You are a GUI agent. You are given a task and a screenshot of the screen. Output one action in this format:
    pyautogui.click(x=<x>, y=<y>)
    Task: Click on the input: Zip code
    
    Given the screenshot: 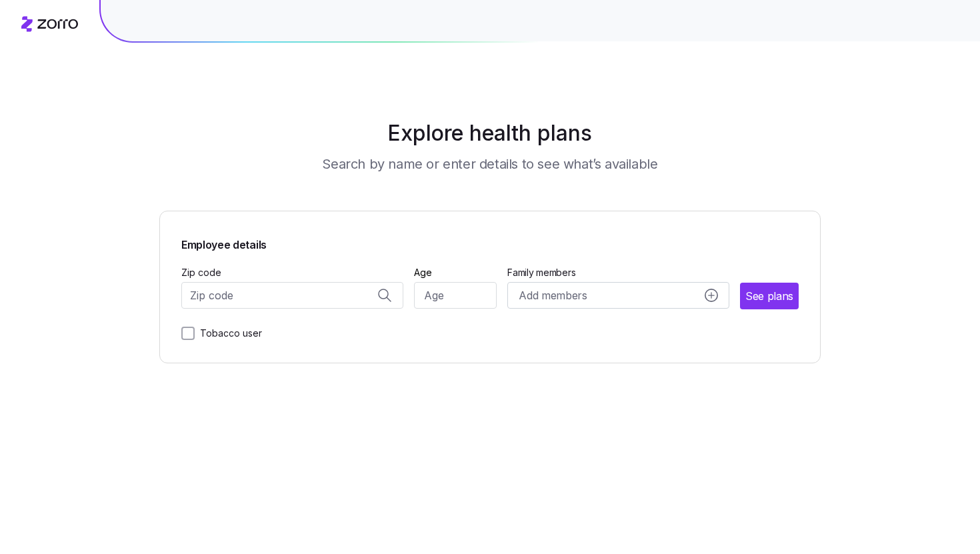 What is the action you would take?
    pyautogui.click(x=292, y=296)
    